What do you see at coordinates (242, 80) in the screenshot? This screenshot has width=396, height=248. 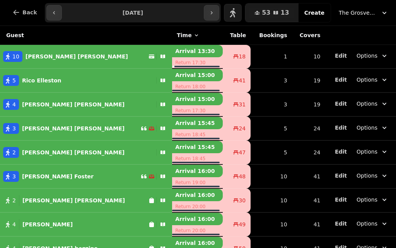 I see `span: 41` at bounding box center [242, 80].